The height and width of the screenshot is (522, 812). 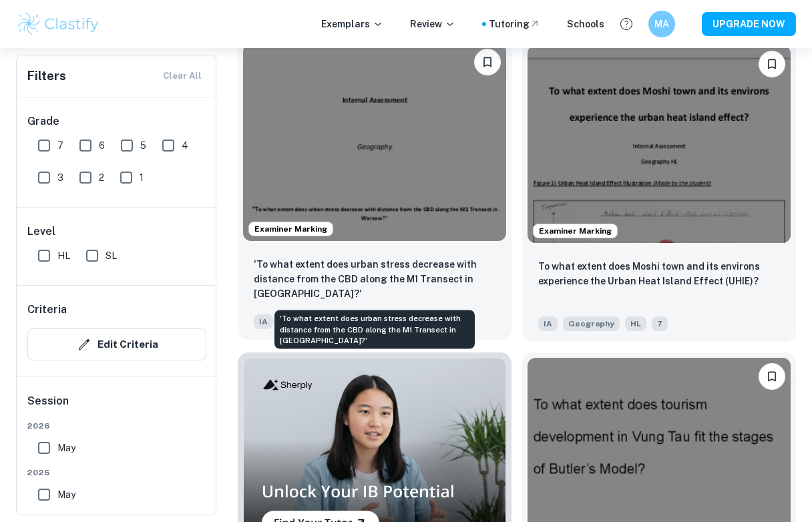 I want to click on a: Clastify logo, so click(x=58, y=24).